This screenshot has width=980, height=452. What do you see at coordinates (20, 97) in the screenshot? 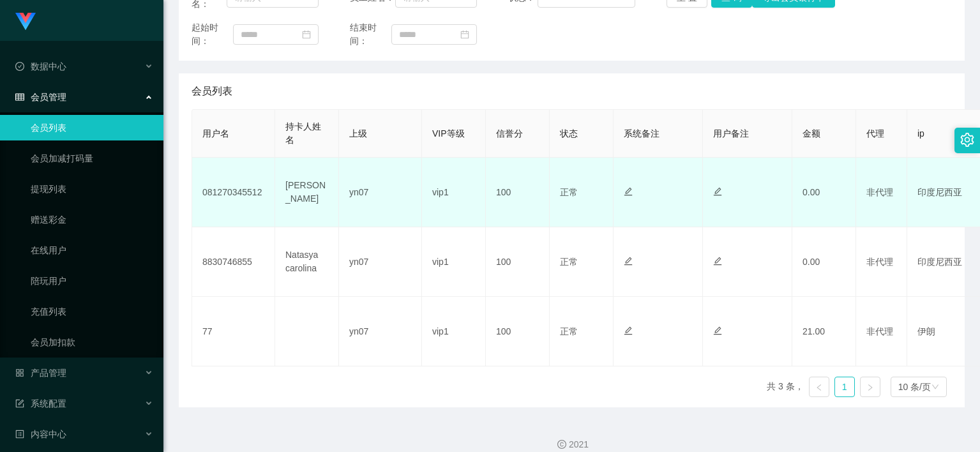
I see `i: 图标: table` at bounding box center [20, 97].